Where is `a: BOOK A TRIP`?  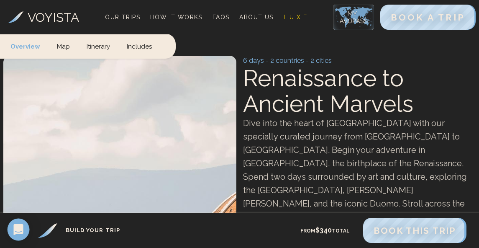
a: BOOK A TRIP is located at coordinates (428, 18).